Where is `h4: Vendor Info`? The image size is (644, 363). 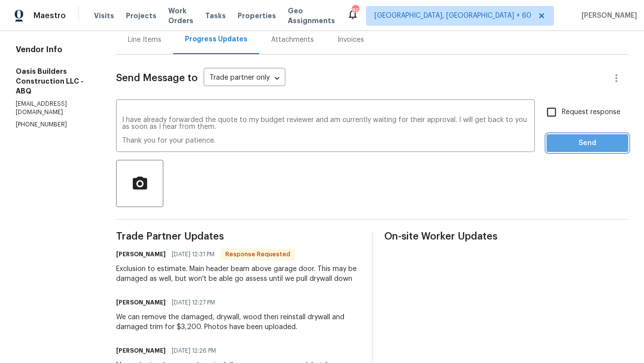
h4: Vendor Info is located at coordinates (54, 50).